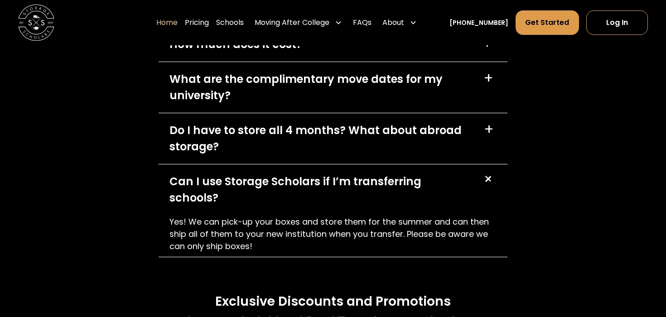 This screenshot has height=317, width=666. Describe the element at coordinates (547, 23) in the screenshot. I see `a: Get Started` at that location.